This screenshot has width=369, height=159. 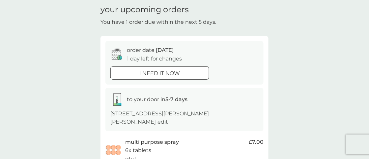 I want to click on strong: 5-7 days, so click(x=176, y=99).